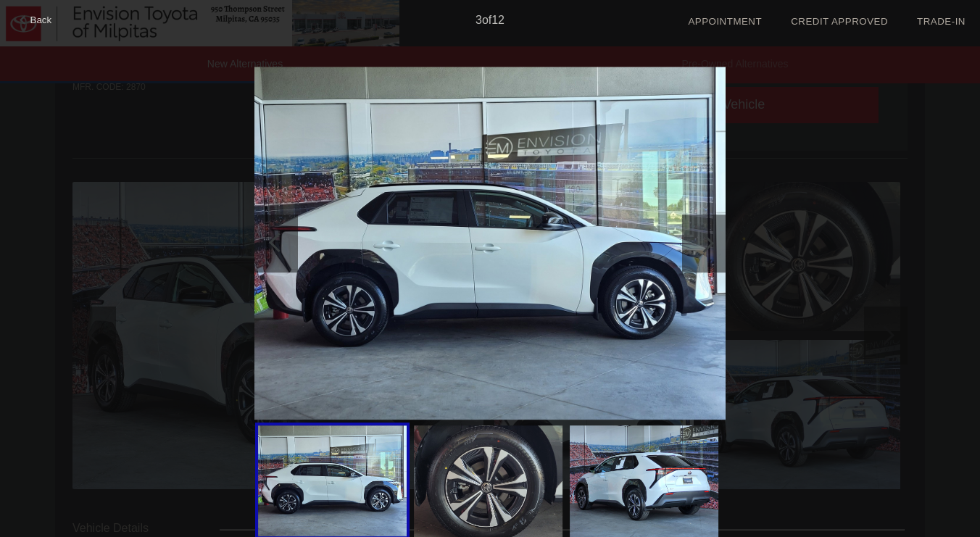 The image size is (980, 537). What do you see at coordinates (41, 20) in the screenshot?
I see `span: Back` at bounding box center [41, 20].